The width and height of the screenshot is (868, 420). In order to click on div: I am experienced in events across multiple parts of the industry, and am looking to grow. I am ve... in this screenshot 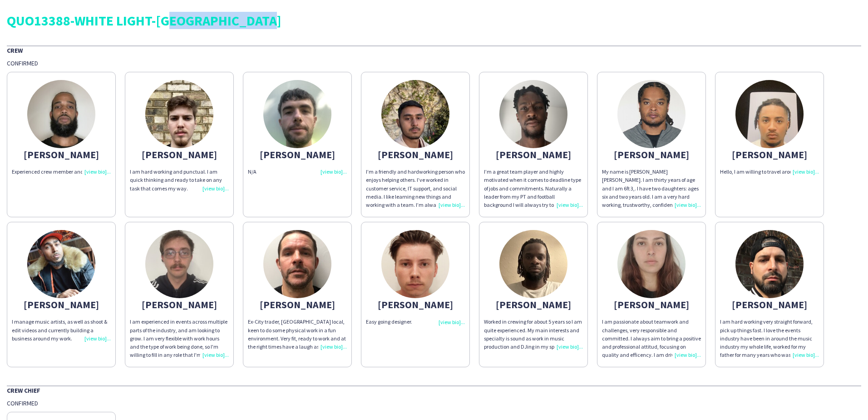, I will do `click(180, 338)`.